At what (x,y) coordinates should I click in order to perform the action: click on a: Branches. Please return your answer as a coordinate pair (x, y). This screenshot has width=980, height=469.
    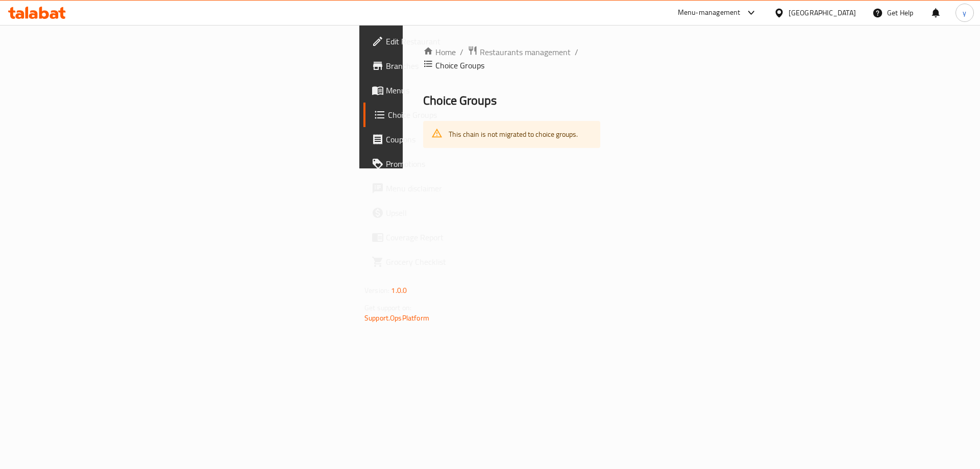
    Looking at the image, I should click on (443, 66).